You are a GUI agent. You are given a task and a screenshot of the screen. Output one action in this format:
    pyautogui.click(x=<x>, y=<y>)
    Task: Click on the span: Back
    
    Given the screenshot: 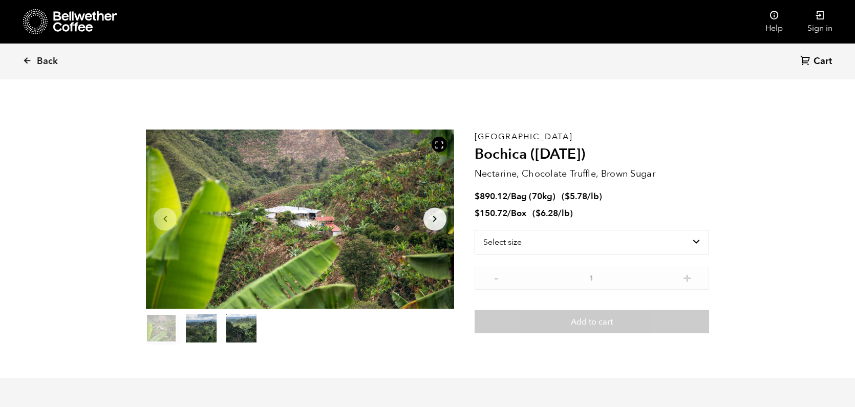 What is the action you would take?
    pyautogui.click(x=47, y=61)
    